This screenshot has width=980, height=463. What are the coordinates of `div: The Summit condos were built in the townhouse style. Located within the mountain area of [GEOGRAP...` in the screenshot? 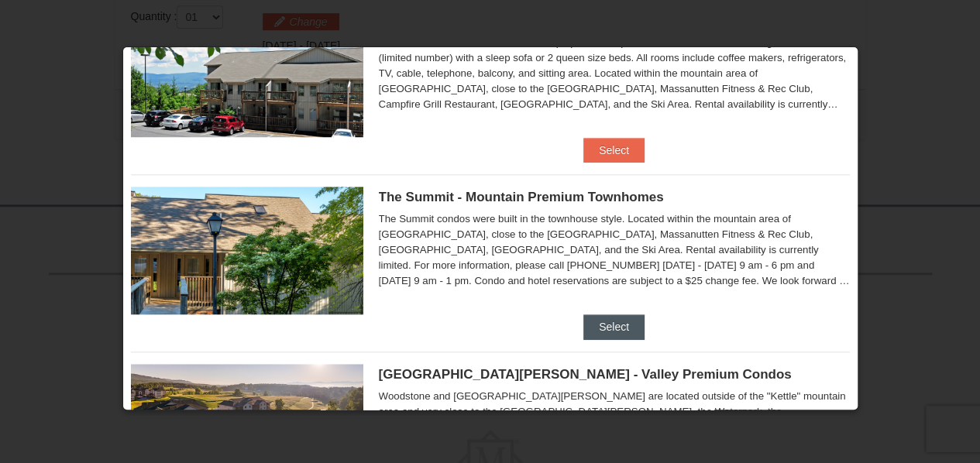 It's located at (614, 250).